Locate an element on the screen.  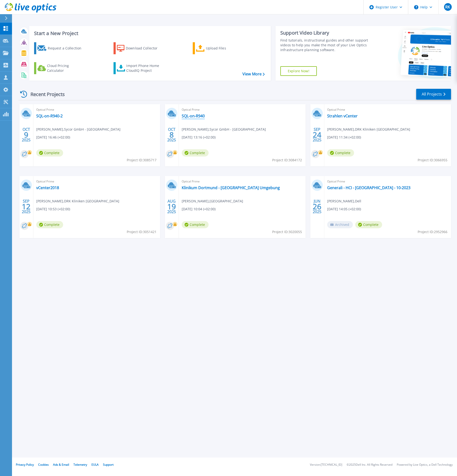
div: AUG 2025 is located at coordinates (172, 206).